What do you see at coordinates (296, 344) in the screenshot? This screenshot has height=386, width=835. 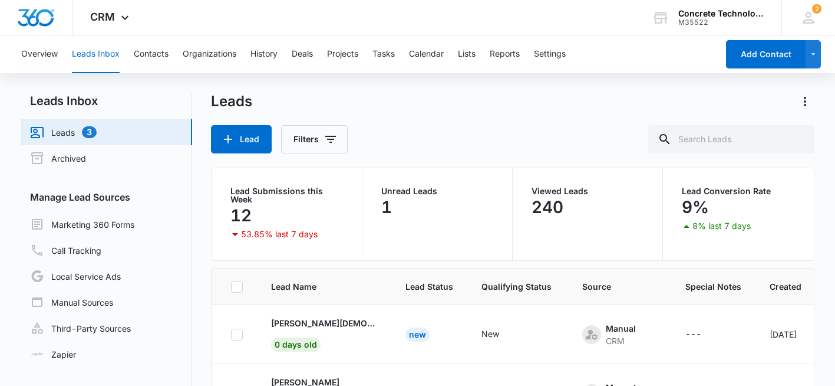 I see `span: 0 days old` at bounding box center [296, 344].